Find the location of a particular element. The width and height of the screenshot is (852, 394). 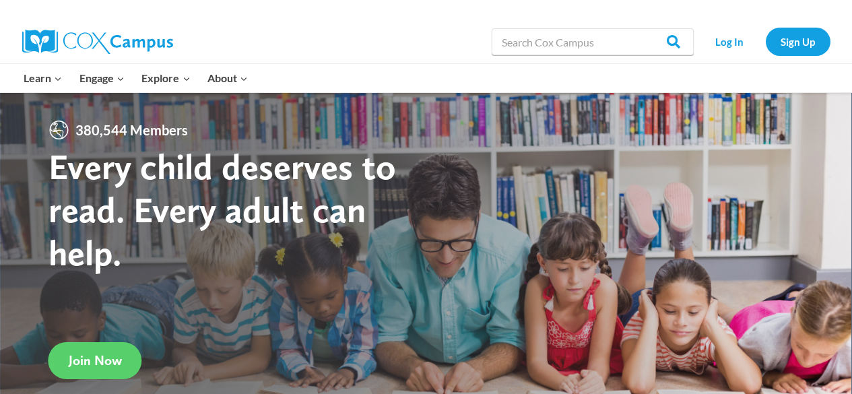

span: Join Now is located at coordinates (95, 360).